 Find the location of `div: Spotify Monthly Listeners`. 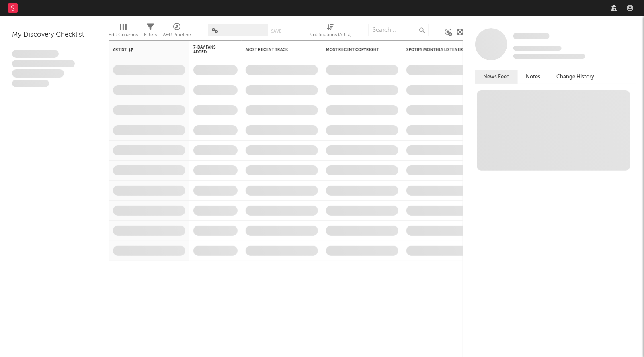

div: Spotify Monthly Listeners is located at coordinates (436, 50).